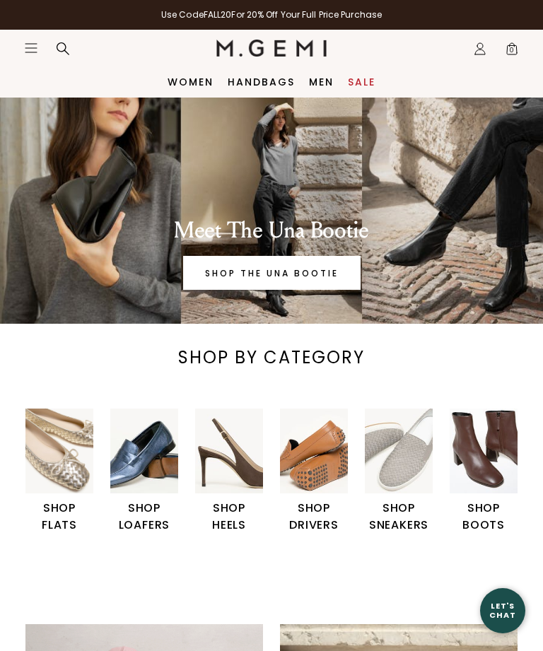 Image resolution: width=543 pixels, height=651 pixels. Describe the element at coordinates (512, 52) in the screenshot. I see `span: 0` at that location.